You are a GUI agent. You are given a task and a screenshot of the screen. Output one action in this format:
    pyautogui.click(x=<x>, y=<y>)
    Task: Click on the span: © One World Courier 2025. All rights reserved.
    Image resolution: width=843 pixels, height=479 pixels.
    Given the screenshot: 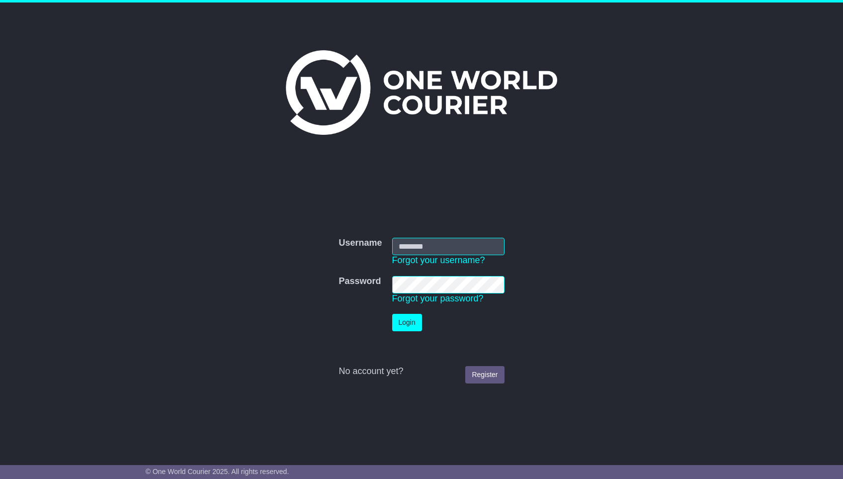 What is the action you would take?
    pyautogui.click(x=217, y=471)
    